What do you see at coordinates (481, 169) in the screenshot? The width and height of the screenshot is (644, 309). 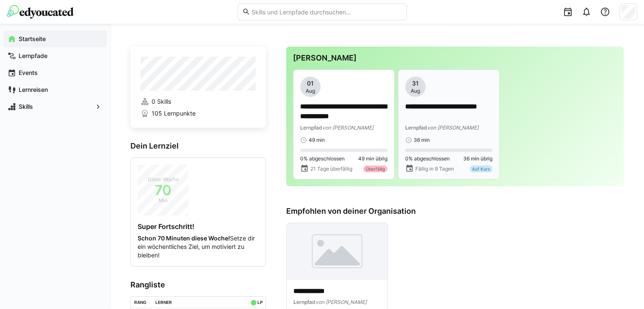 I see `div: Auf Kurs` at bounding box center [481, 169].